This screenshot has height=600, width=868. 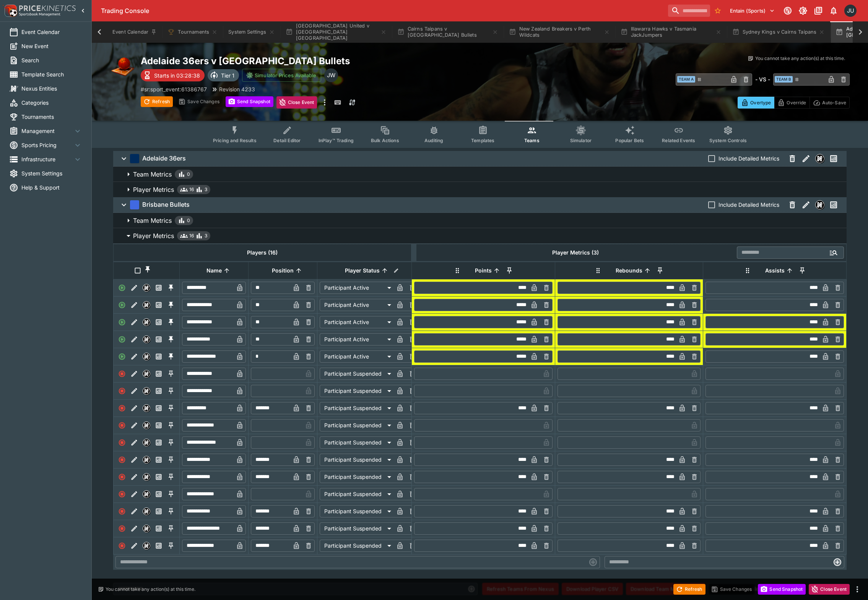 What do you see at coordinates (52, 46) in the screenshot?
I see `span: New Event` at bounding box center [52, 46].